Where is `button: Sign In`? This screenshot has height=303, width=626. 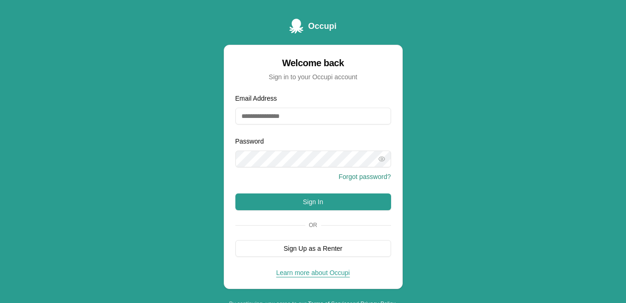 button: Sign In is located at coordinates (313, 202).